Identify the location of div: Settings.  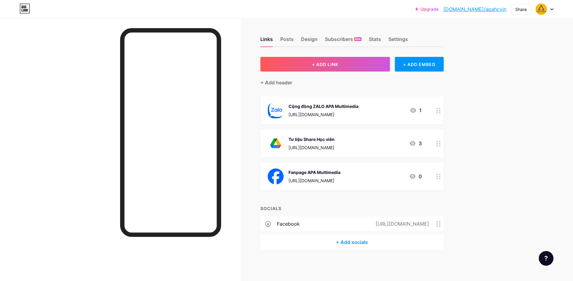
(398, 41).